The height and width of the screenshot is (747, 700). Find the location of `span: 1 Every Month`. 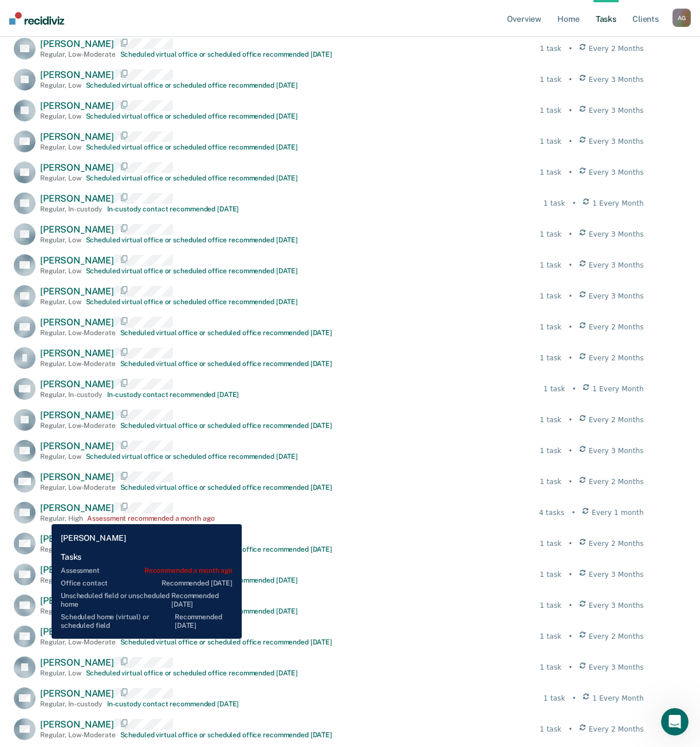

span: 1 Every Month is located at coordinates (618, 389).